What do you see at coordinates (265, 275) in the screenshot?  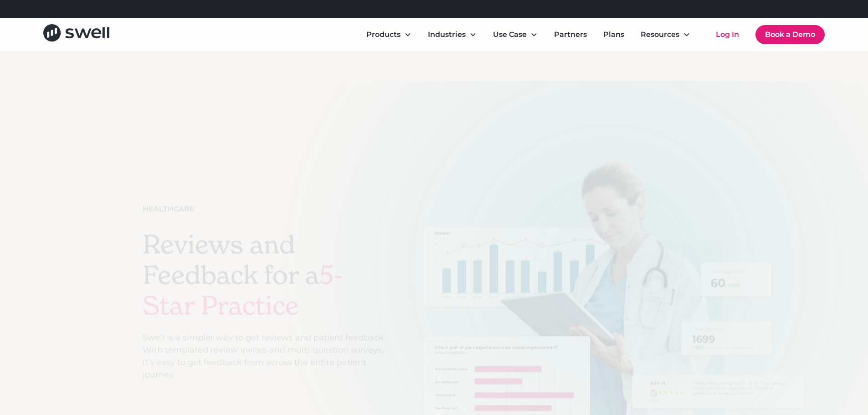 I see `h1: Reviews and Feedback for a` at bounding box center [265, 275].